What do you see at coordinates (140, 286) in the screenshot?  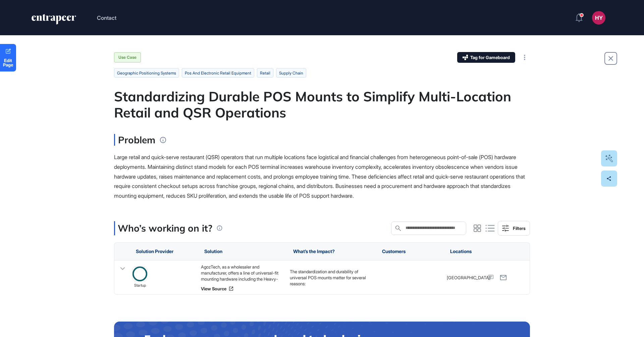 I see `span: startup` at bounding box center [140, 286].